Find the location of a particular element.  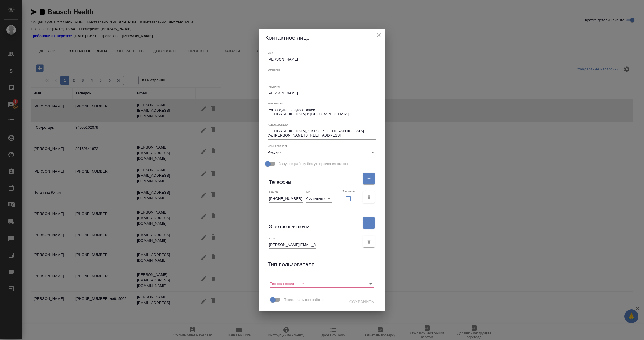

label: Фамилия is located at coordinates (273, 87).